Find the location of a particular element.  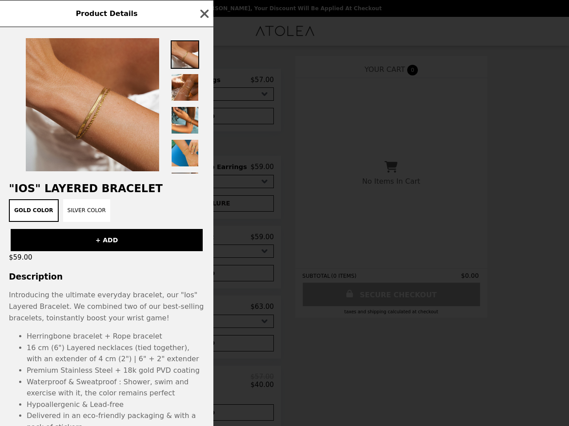

li: Premium Stainless Steel + 18k gold PVD coating is located at coordinates (116, 371).